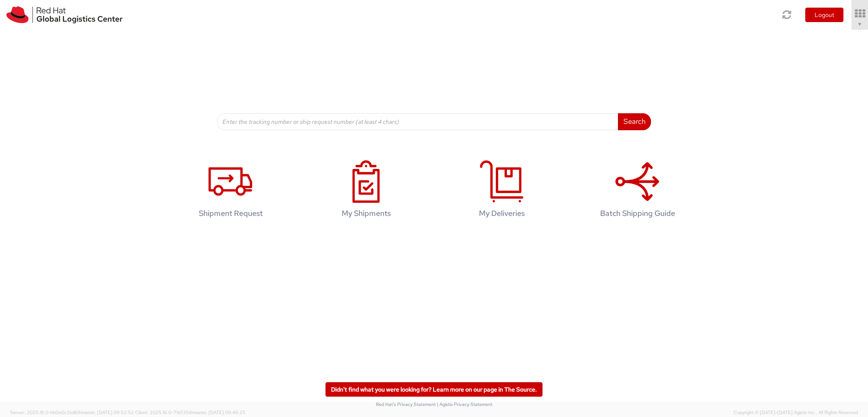 This screenshot has width=868, height=417. What do you see at coordinates (72, 413) in the screenshot?
I see `span: Server: 2025.18.0-bb0e0c2bd68` at bounding box center [72, 413].